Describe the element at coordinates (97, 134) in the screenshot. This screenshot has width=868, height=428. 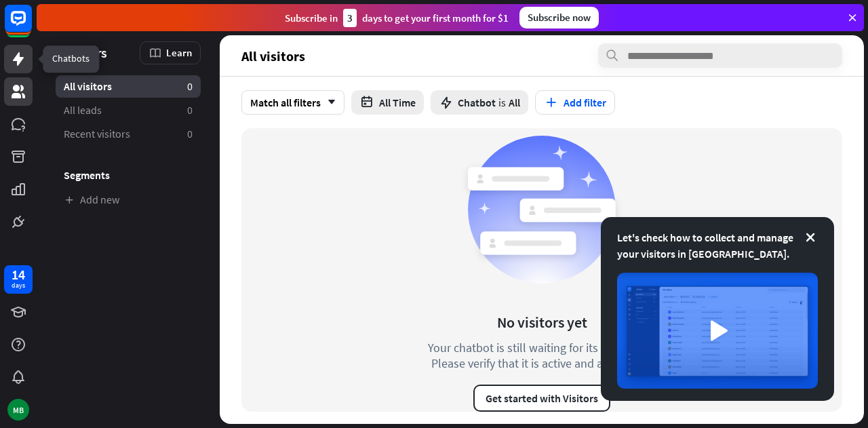
I see `span: Recent visitors` at that location.